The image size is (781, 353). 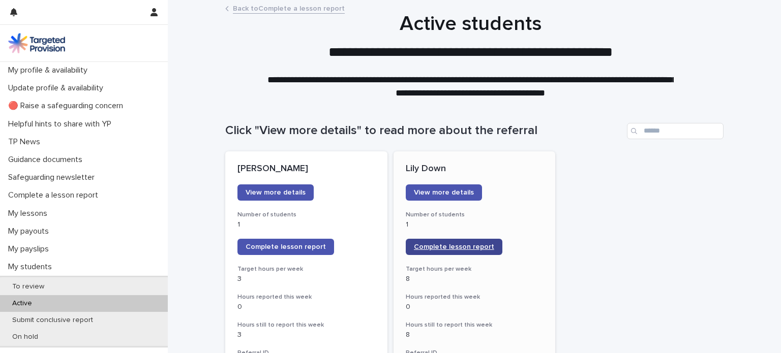 I want to click on p: My payouts, so click(x=31, y=231).